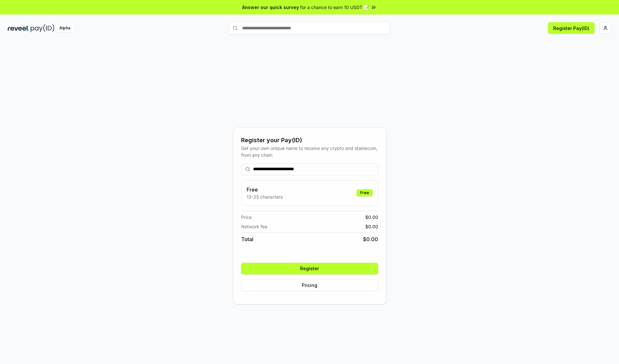 The height and width of the screenshot is (364, 619). Describe the element at coordinates (310, 285) in the screenshot. I see `button: Pricing` at that location.